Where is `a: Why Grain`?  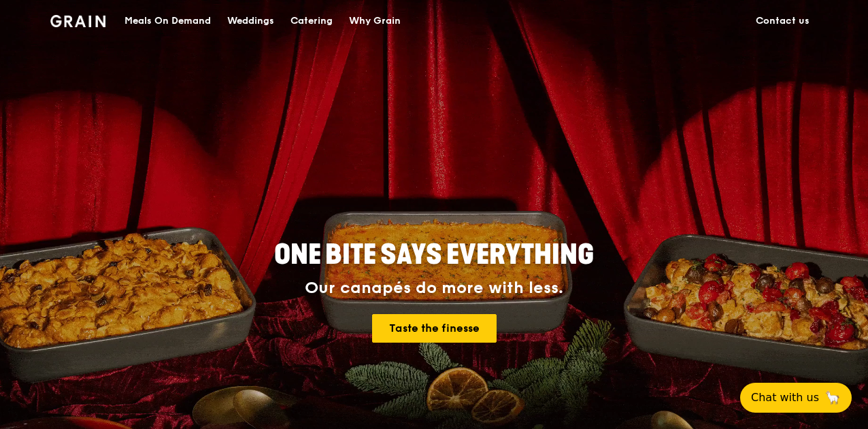 a: Why Grain is located at coordinates (374, 21).